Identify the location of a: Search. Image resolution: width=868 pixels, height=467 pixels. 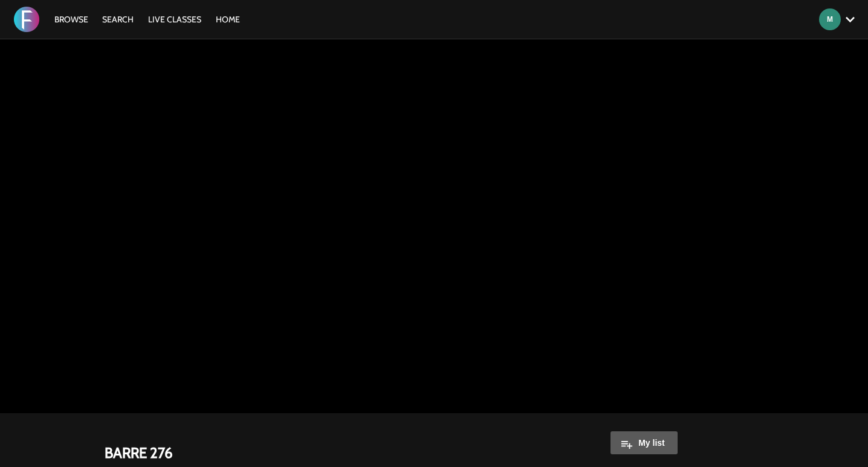
(118, 19).